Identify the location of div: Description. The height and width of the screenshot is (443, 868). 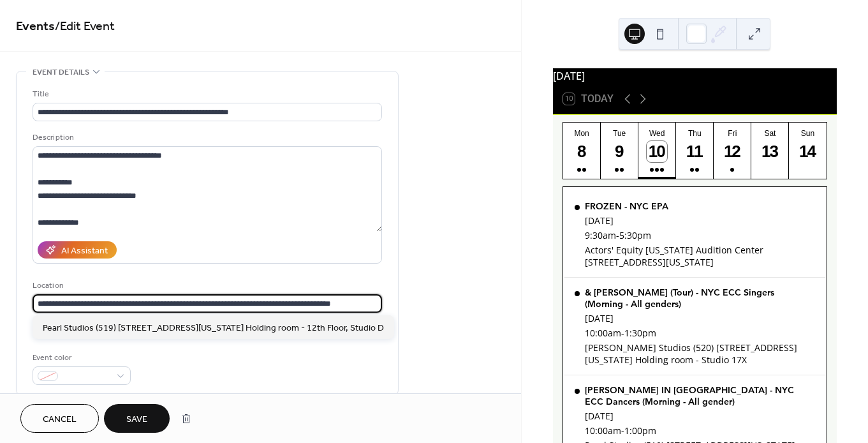
(206, 137).